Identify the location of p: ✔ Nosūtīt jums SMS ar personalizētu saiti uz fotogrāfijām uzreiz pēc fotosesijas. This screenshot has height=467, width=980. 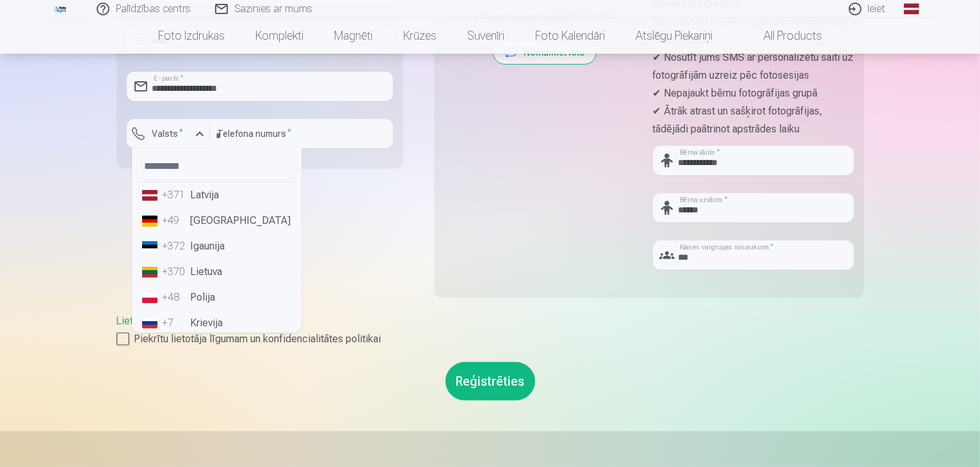
(754, 66).